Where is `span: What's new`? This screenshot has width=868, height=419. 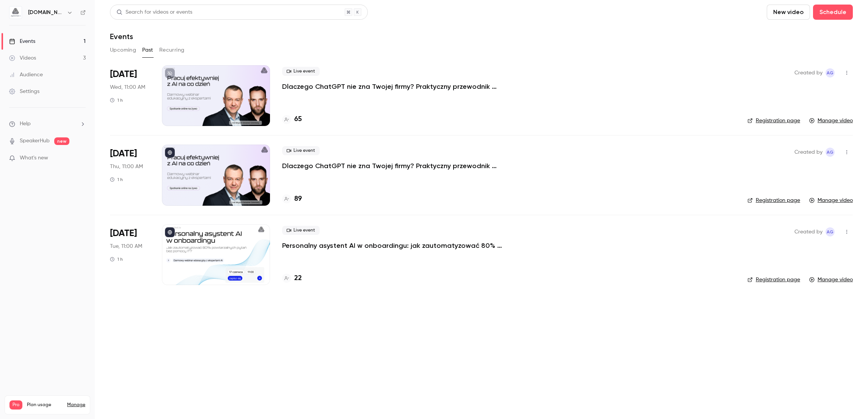
span: What's new is located at coordinates (34, 158).